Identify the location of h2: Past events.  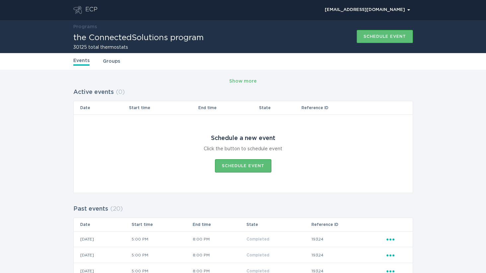
(91, 209).